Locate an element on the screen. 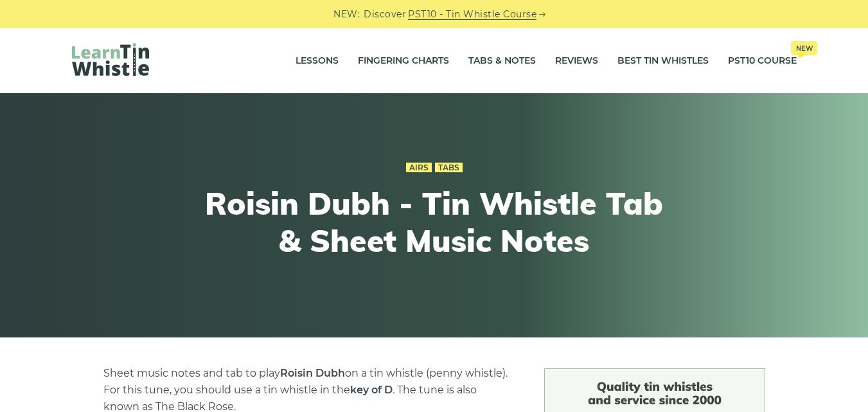 Image resolution: width=868 pixels, height=412 pixels. a: Best Tin Whistles is located at coordinates (663, 61).